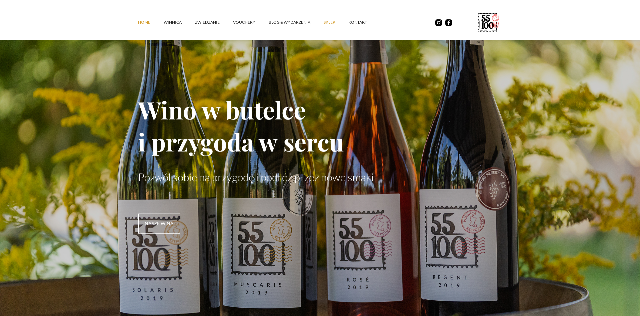 The image size is (640, 316). What do you see at coordinates (251, 22) in the screenshot?
I see `a: vouchery` at bounding box center [251, 22].